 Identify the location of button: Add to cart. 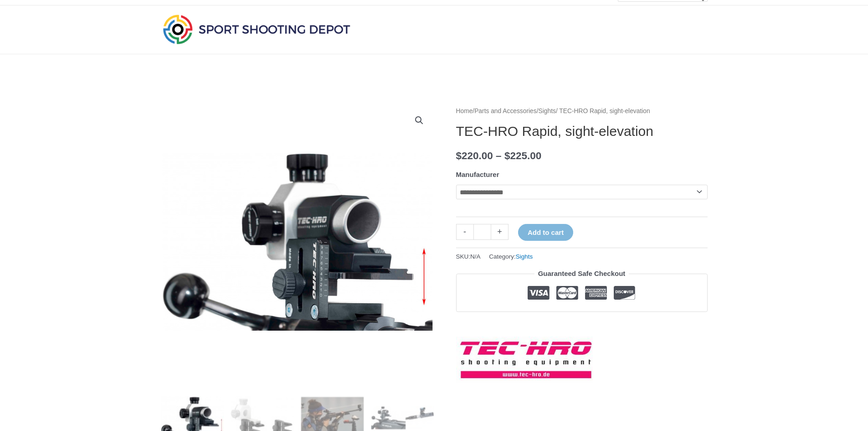
(545, 232).